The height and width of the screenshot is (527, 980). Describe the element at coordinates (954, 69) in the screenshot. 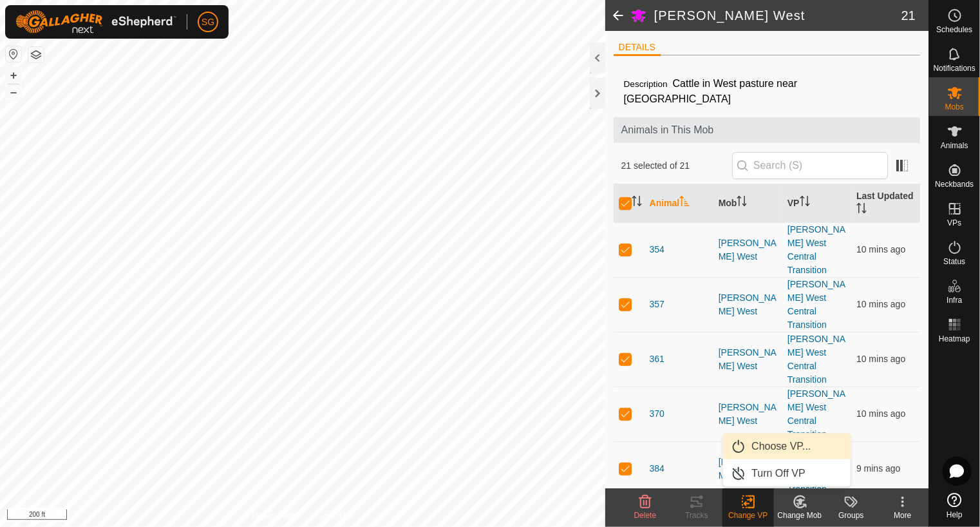

I see `span: Notifications` at that location.